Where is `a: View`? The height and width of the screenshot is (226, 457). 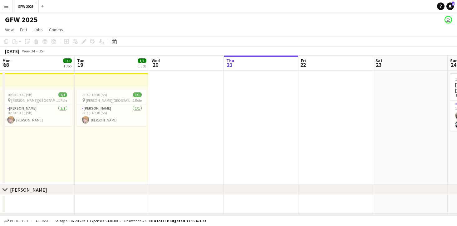 a: View is located at coordinates (9, 30).